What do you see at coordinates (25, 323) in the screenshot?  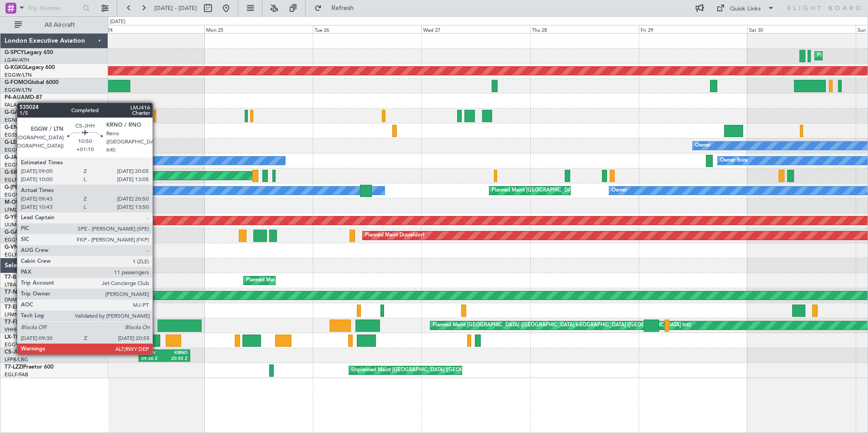 I see `a: T7-FFIFalcon 7X` at bounding box center [25, 323].